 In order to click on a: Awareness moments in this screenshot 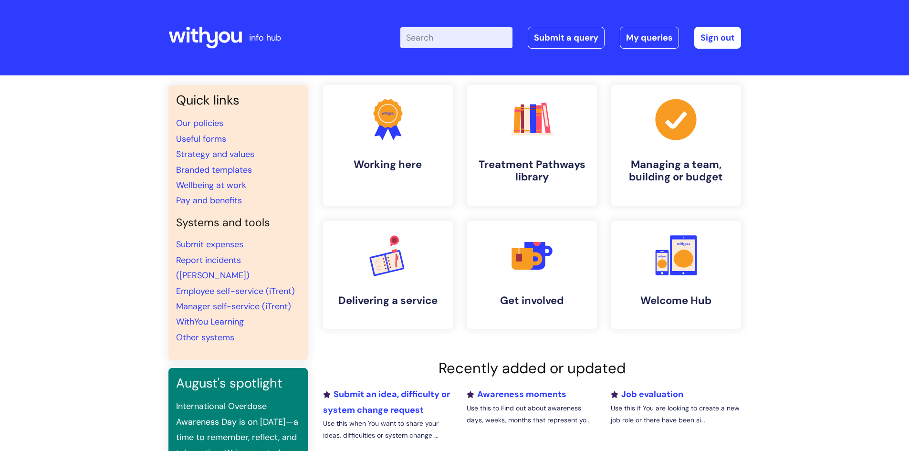, I will do `click(516, 394)`.